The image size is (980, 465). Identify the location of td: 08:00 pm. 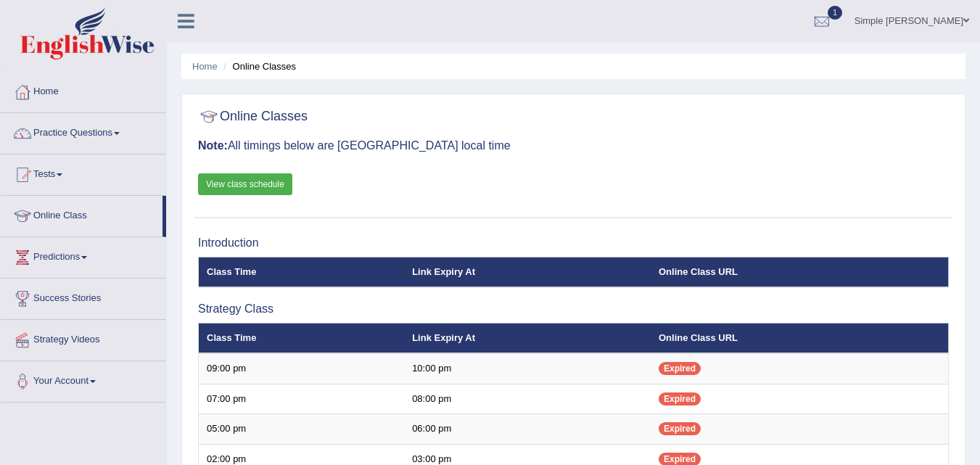
(527, 398).